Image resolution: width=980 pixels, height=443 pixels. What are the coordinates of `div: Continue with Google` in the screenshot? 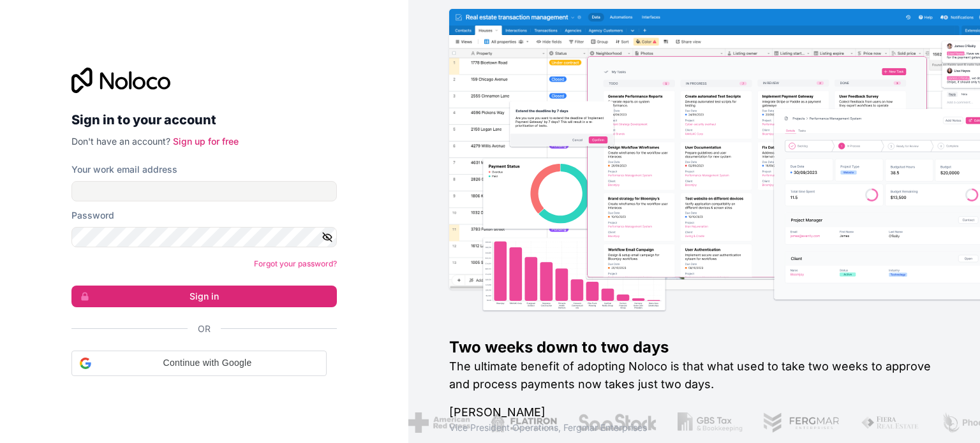 It's located at (199, 363).